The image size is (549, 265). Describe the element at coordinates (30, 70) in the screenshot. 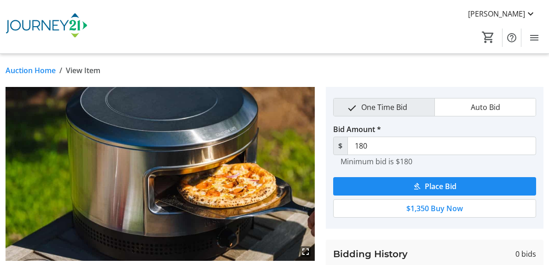

I see `a: Auction Home` at that location.